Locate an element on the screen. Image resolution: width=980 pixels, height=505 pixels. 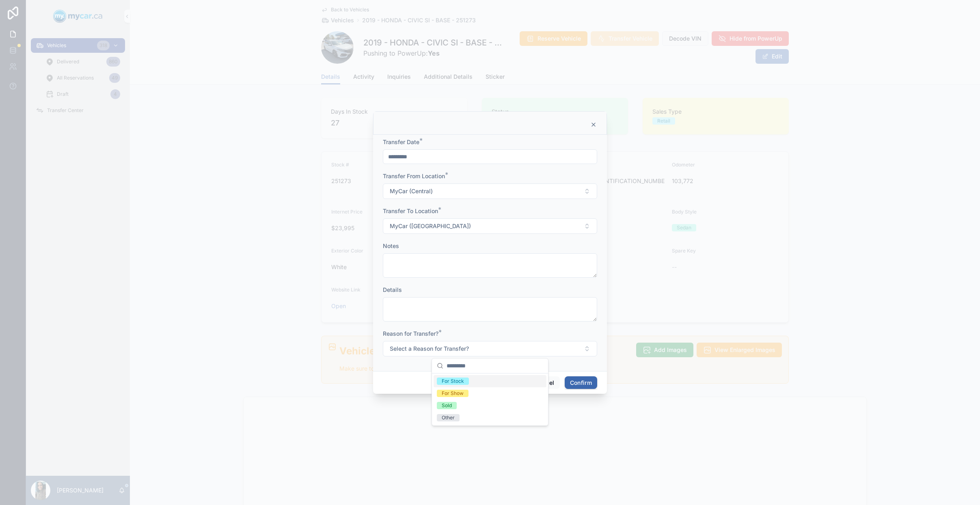
div: For Show is located at coordinates (453, 393).